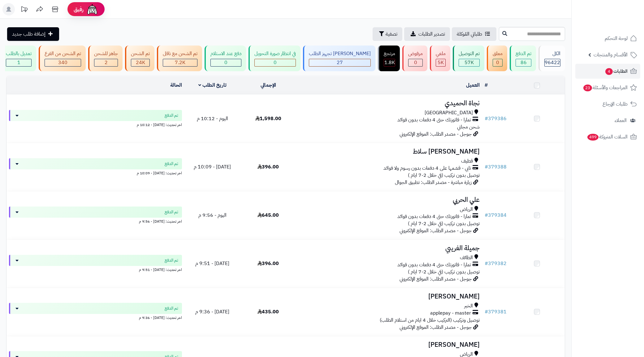  I want to click on span: الخبر, so click(469, 306).